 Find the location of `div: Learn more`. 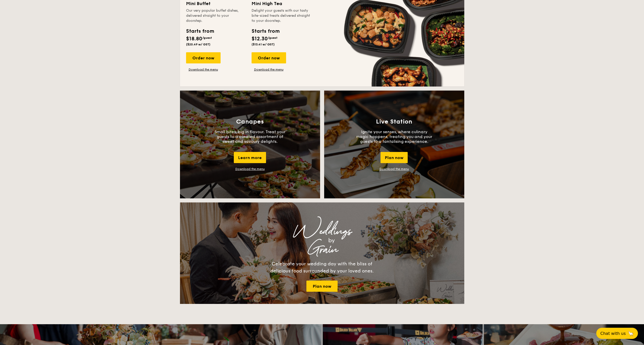

div: Learn more is located at coordinates (250, 158).